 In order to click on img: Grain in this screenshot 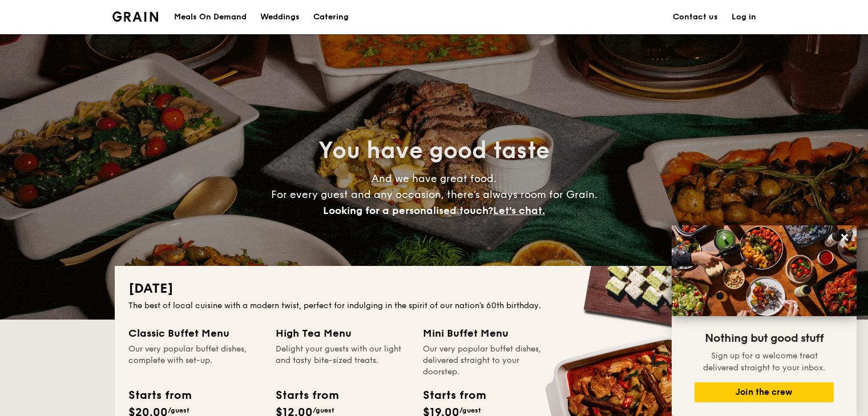, I will do `click(135, 16)`.